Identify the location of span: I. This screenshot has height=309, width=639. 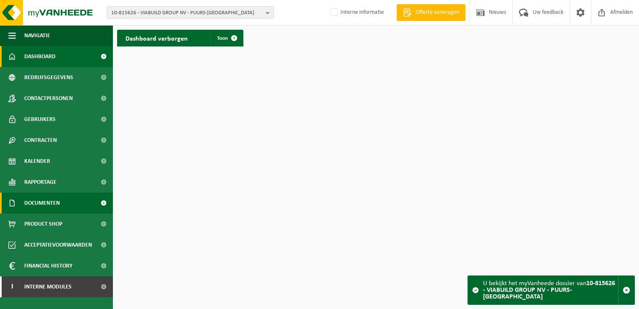
(12, 286).